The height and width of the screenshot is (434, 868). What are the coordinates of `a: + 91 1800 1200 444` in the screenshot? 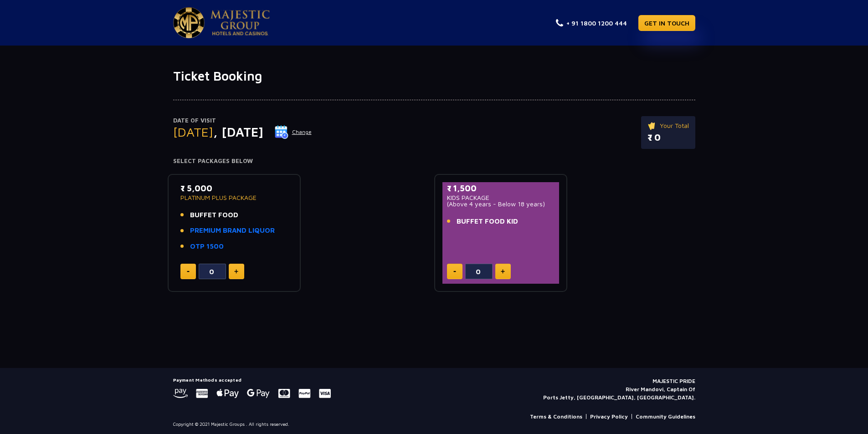 It's located at (591, 23).